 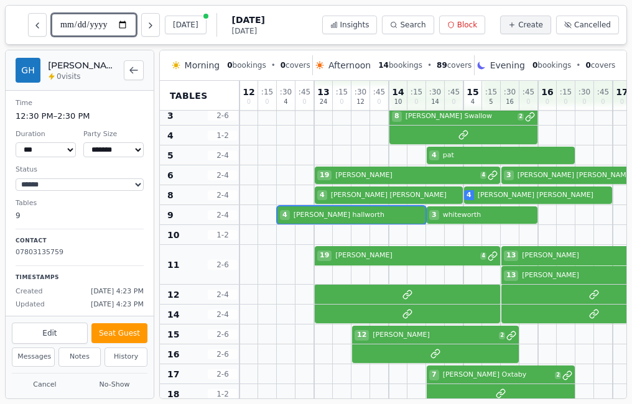 What do you see at coordinates (173, 394) in the screenshot?
I see `span: 18` at bounding box center [173, 394].